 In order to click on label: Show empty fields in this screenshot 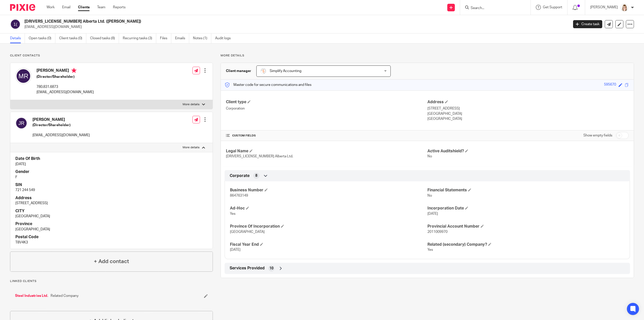, I will do `click(598, 136)`.